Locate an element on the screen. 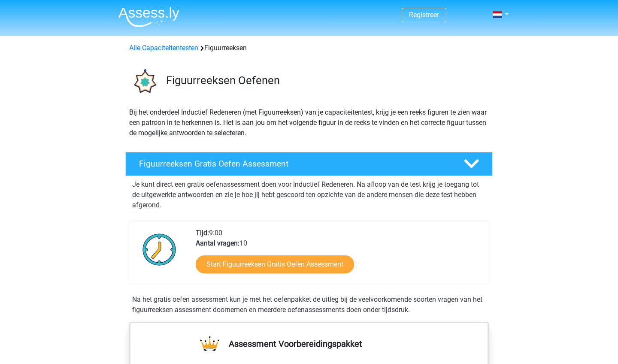 This screenshot has width=618, height=364. img: Assessly is located at coordinates (149, 16).